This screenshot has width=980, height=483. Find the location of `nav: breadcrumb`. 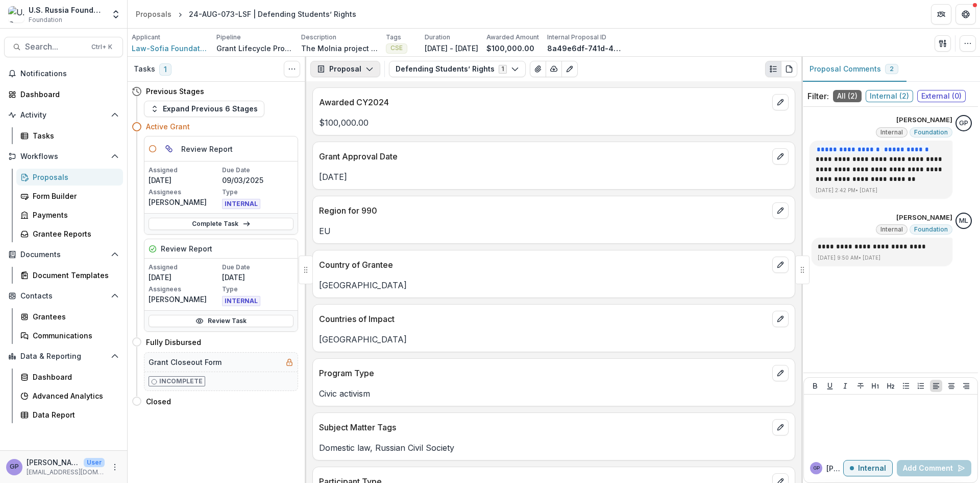

nav: breadcrumb is located at coordinates (246, 14).